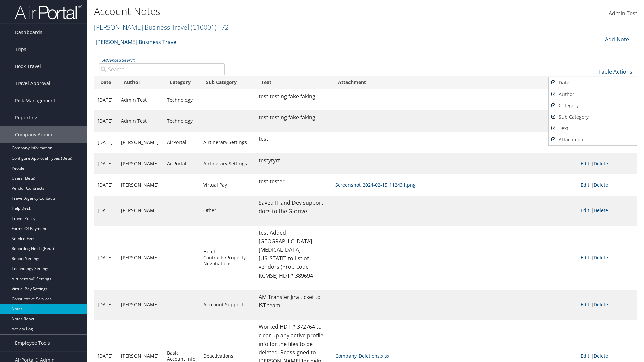  I want to click on span: Reporting, so click(26, 118).